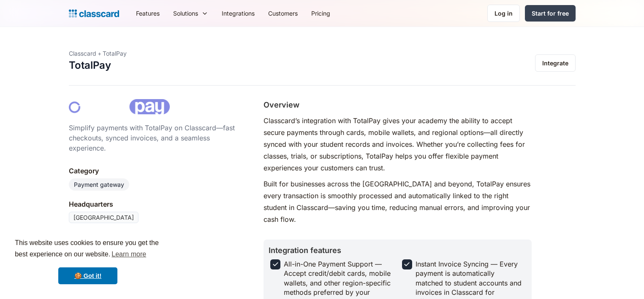  Describe the element at coordinates (398, 144) in the screenshot. I see `p: Classcard’s integration with TotalPay gives your academy the ability to accept secure payments th...` at that location.